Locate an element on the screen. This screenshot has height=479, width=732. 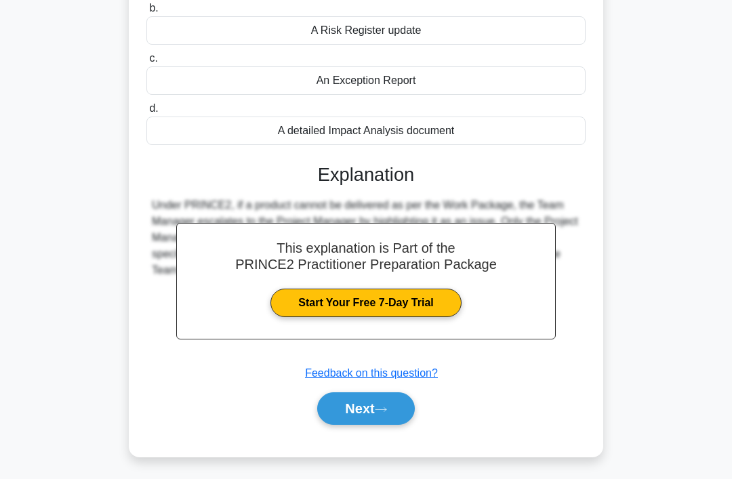
div: A detailed Impact Analysis document is located at coordinates (366, 131).